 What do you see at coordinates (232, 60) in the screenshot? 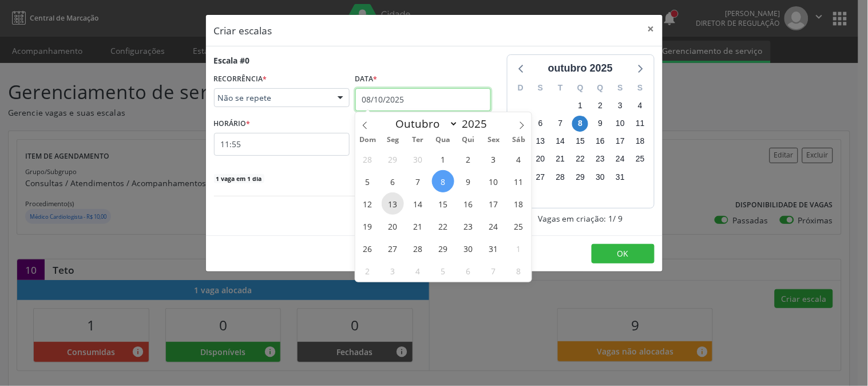
I see `div: Escala #0` at bounding box center [232, 60].